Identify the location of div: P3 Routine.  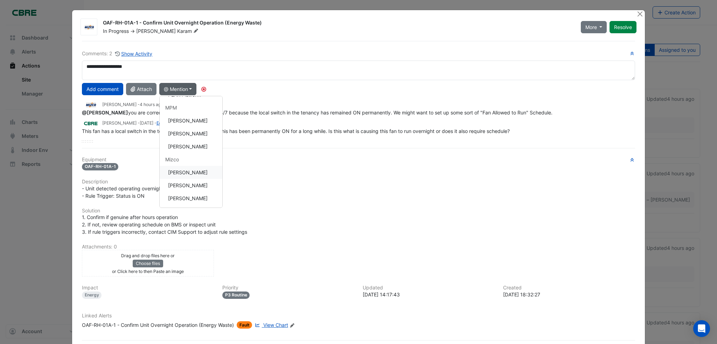
(236, 295).